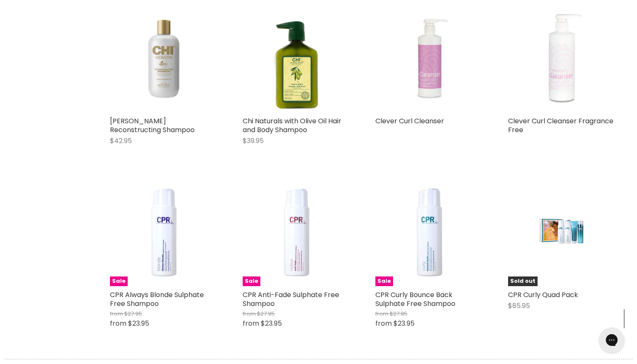 The width and height of the screenshot is (637, 364). Describe the element at coordinates (157, 300) in the screenshot. I see `a: CPR Always Blonde Sulphate Free Shampoo` at that location.